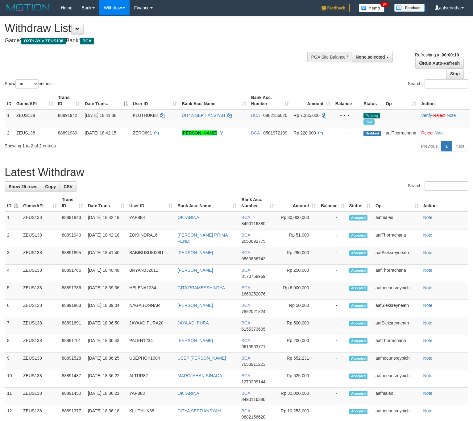 The height and width of the screenshot is (421, 473). Describe the element at coordinates (372, 8) in the screenshot. I see `img: Button%20Memo.svg` at that location.